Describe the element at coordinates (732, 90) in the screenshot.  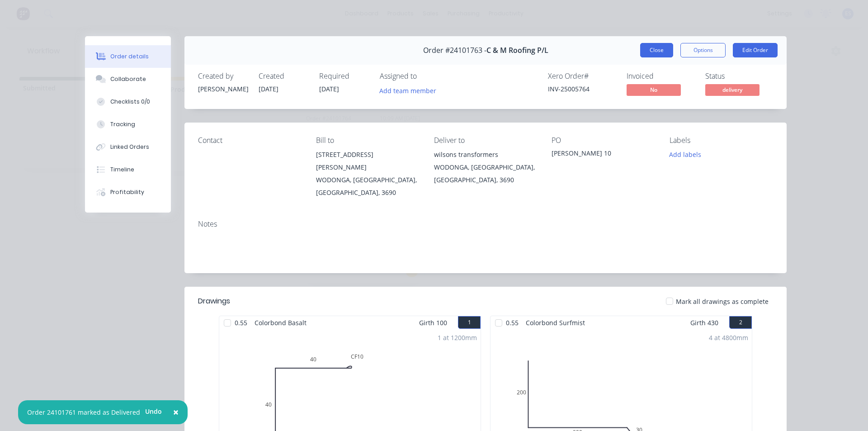
I see `span: delivery` at that location.